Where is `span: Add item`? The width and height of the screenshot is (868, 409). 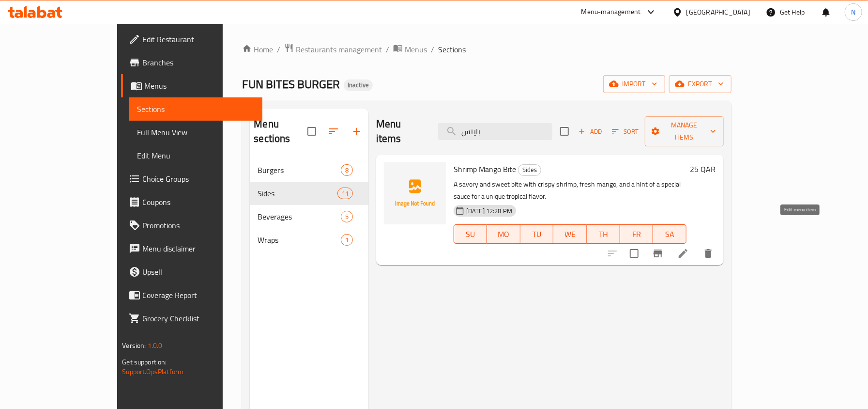 span: Add item is located at coordinates (591, 131).